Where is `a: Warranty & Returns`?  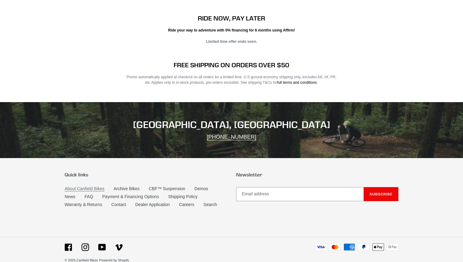
a: Warranty & Returns is located at coordinates (83, 205).